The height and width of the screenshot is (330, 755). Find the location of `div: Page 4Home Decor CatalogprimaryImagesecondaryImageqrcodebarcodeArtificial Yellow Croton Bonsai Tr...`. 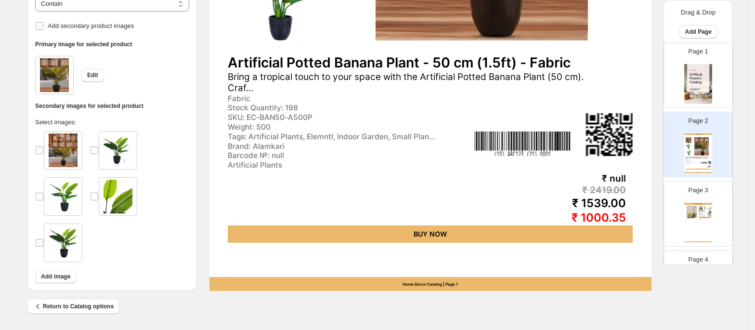

div: Page 4Home Decor CatalogprimaryImagesecondaryImageqrcodebarcodeArtificial Yellow Croton Bonsai Tr... is located at coordinates (698, 283).